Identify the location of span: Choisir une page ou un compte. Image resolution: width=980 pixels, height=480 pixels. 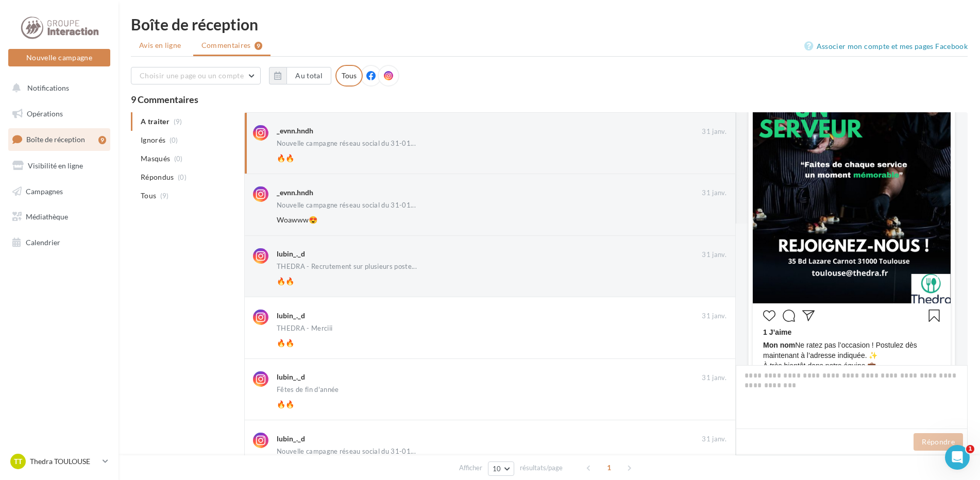
(191, 75).